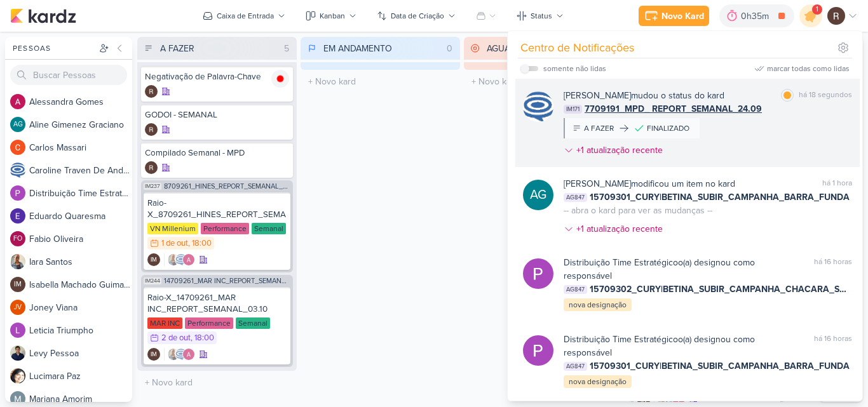 This screenshot has height=407, width=868. I want to click on div: L e v y P e s s o a, so click(81, 353).